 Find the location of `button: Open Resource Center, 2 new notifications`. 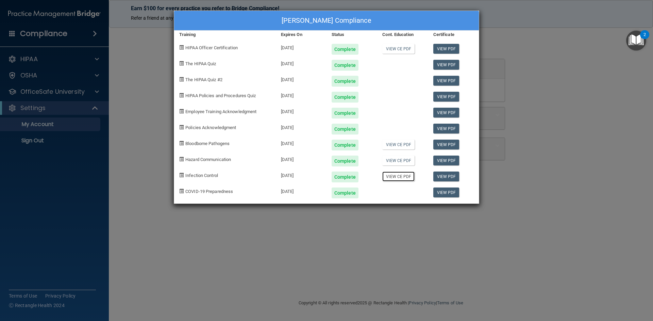

button: Open Resource Center, 2 new notifications is located at coordinates (636, 40).